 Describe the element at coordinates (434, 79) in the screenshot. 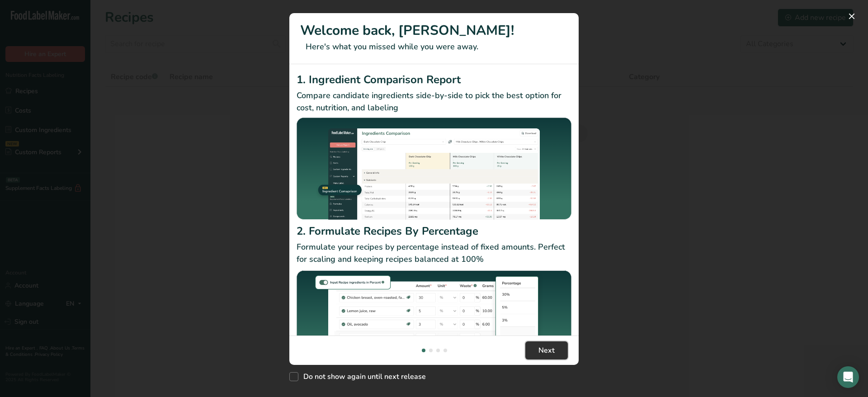

I see `h2: 1. Ingredient Comparison Report` at that location.